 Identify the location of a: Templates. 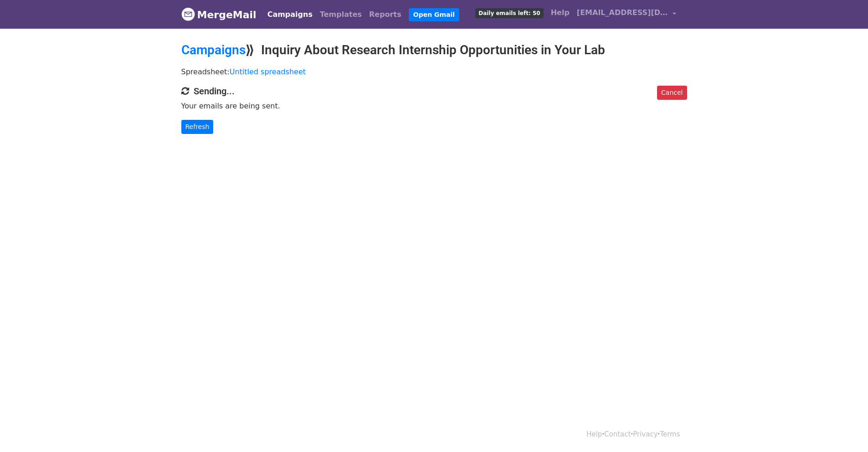
(341, 14).